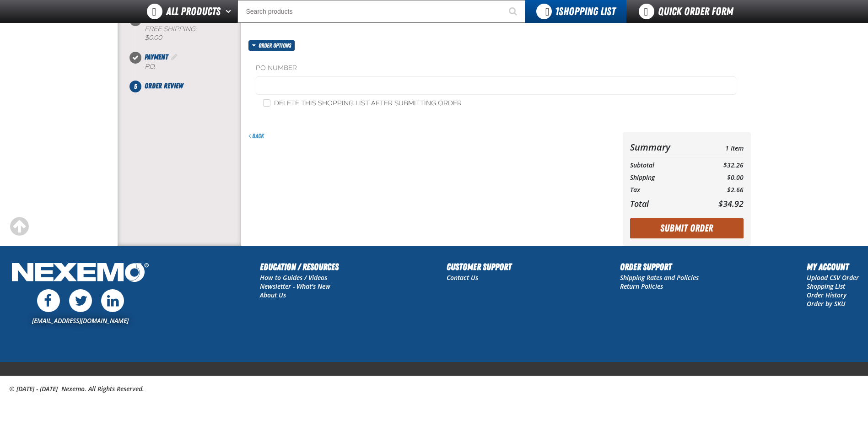  What do you see at coordinates (686, 228) in the screenshot?
I see `button: Submit Order` at bounding box center [686, 228].